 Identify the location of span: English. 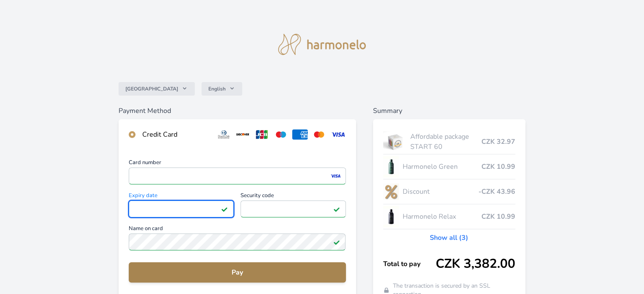
(216, 89).